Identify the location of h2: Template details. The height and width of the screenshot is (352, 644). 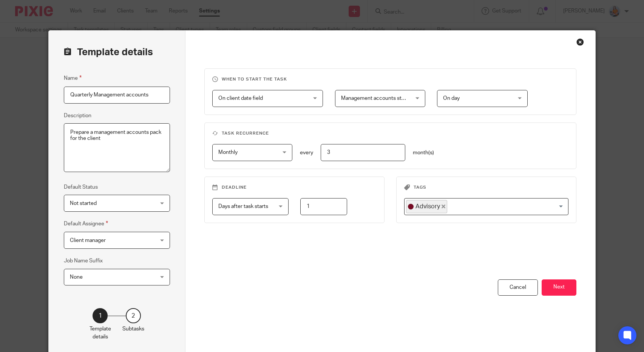
(108, 52).